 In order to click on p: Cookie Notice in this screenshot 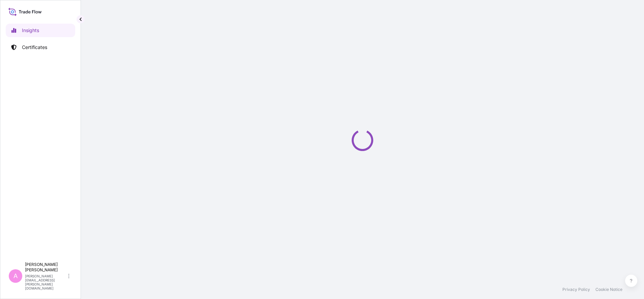, I will do `click(609, 289)`.